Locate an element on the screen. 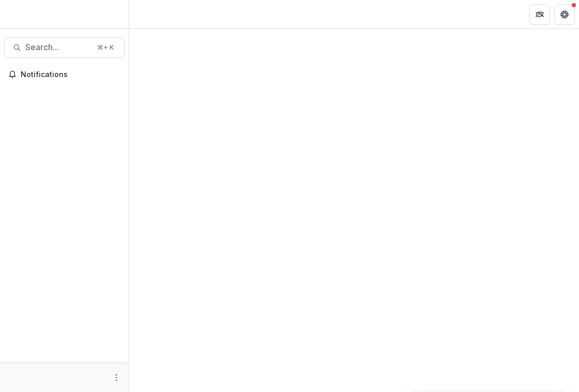 Image resolution: width=579 pixels, height=392 pixels. nav: breadcrumb is located at coordinates (155, 14).